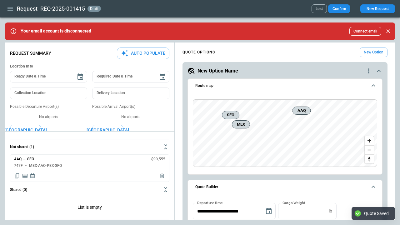  I want to click on h6: Quote Builder, so click(207, 187).